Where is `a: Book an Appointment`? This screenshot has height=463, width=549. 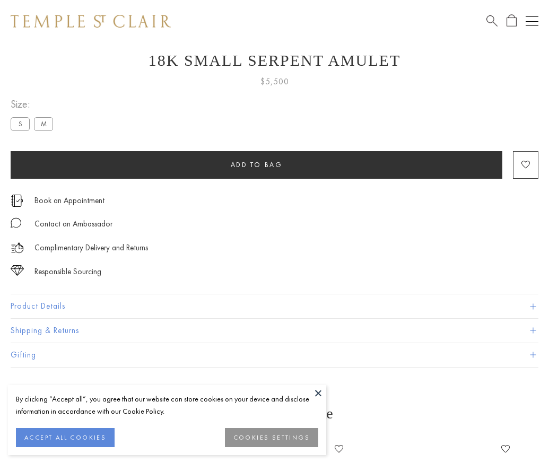 a: Book an Appointment is located at coordinates (70, 201).